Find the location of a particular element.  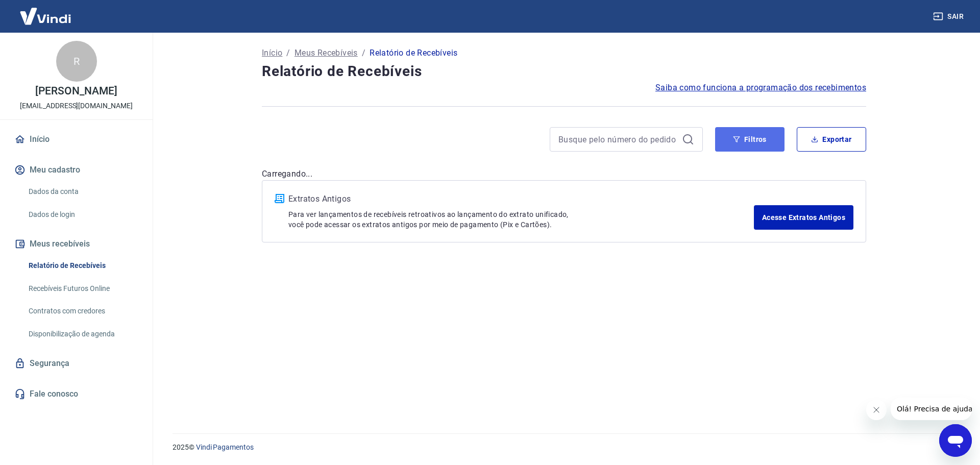

a: Dados de login is located at coordinates (82, 214).